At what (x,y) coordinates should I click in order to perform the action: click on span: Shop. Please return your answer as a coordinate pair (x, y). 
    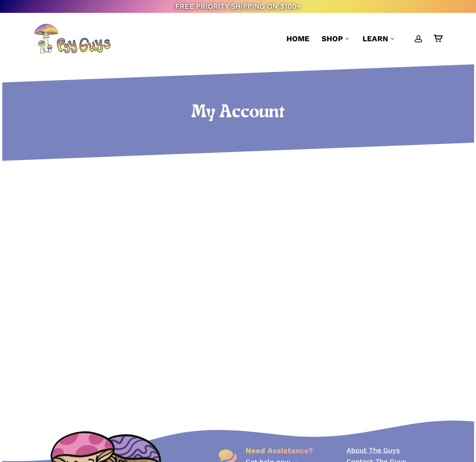
    Looking at the image, I should click on (332, 39).